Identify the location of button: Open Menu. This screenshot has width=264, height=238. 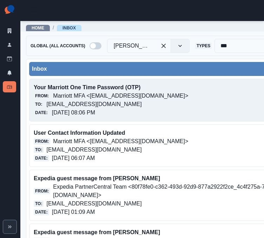
(33, 10).